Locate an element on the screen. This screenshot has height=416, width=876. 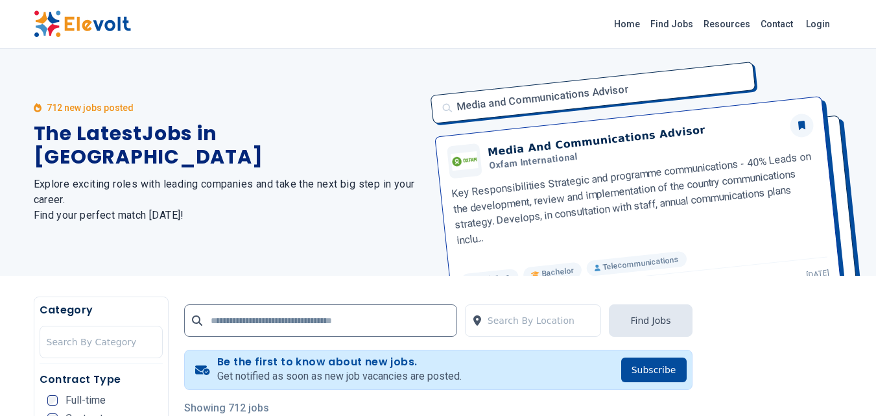
div: Chat Widget is located at coordinates (843, 384).